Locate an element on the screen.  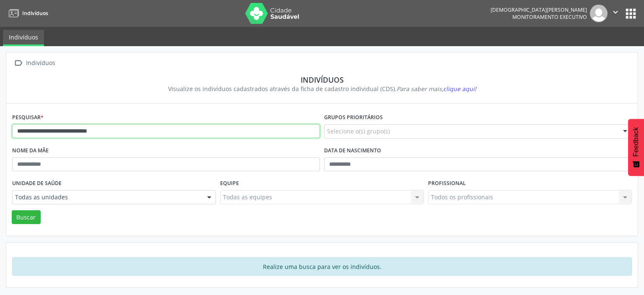
label: Pesquisar is located at coordinates (27, 118).